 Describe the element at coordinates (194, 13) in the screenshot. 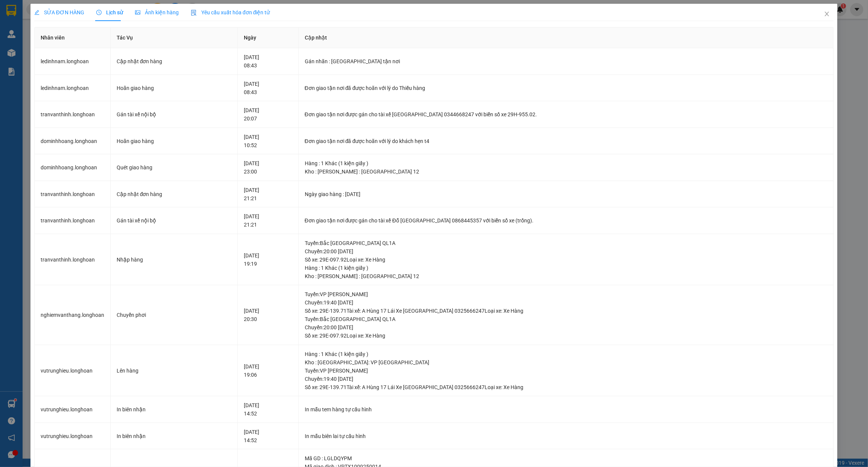

I see `img: icon` at that location.